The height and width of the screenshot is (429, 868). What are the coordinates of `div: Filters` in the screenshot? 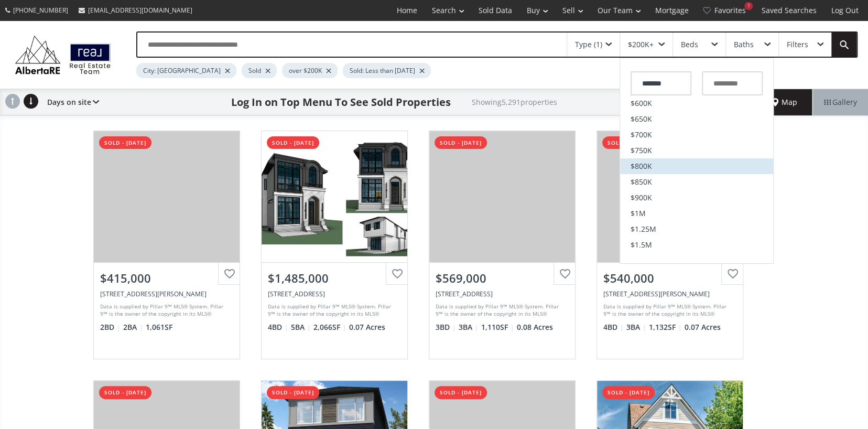 It's located at (797, 44).